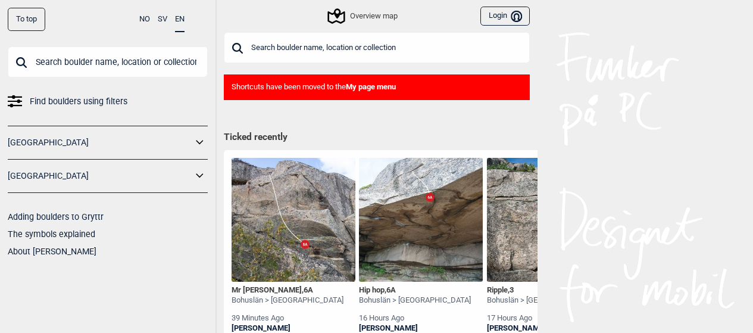 This screenshot has height=333, width=753. What do you see at coordinates (543, 318) in the screenshot?
I see `div: 17 hours ago` at bounding box center [543, 318].